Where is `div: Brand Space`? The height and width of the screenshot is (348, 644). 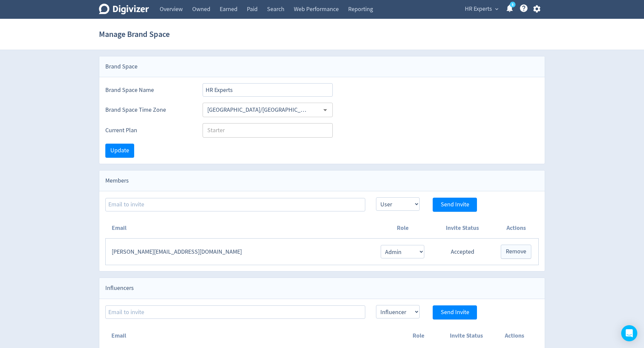 div: Brand Space is located at coordinates (322, 67).